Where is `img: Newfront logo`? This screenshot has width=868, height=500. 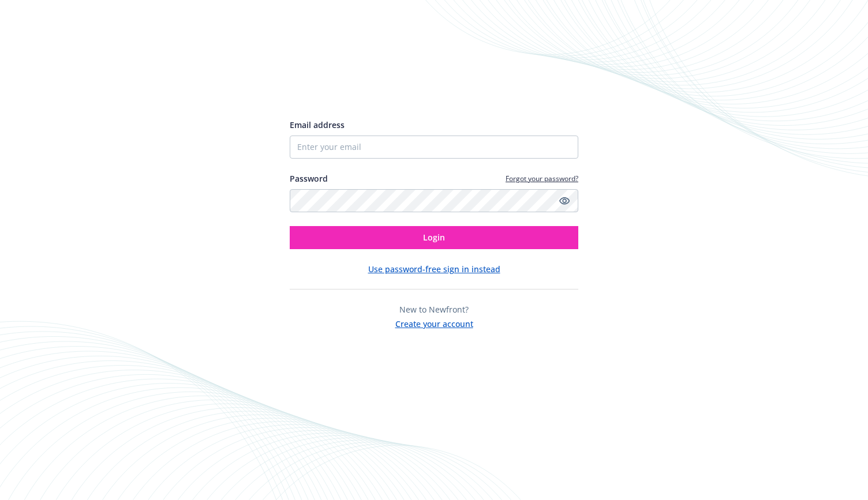 img: Newfront logo is located at coordinates (344, 87).